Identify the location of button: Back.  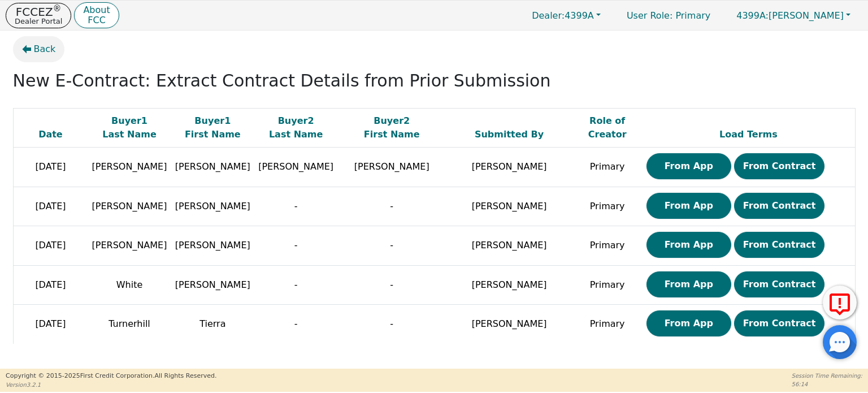
(39, 50).